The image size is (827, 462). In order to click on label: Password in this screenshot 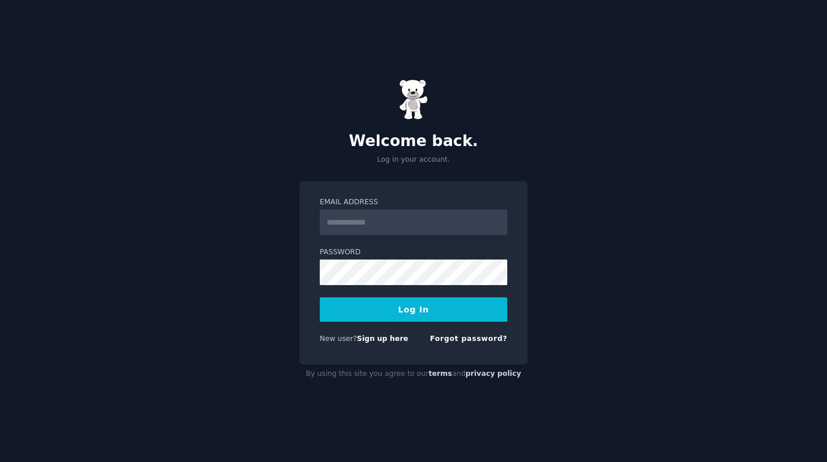, I will do `click(413, 253)`.